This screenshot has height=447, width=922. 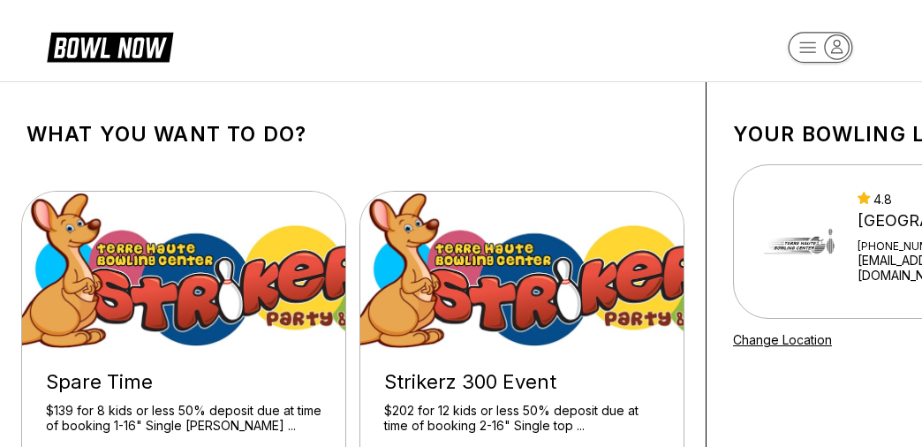 What do you see at coordinates (522, 381) in the screenshot?
I see `div: Strikerz 300 Event` at bounding box center [522, 381].